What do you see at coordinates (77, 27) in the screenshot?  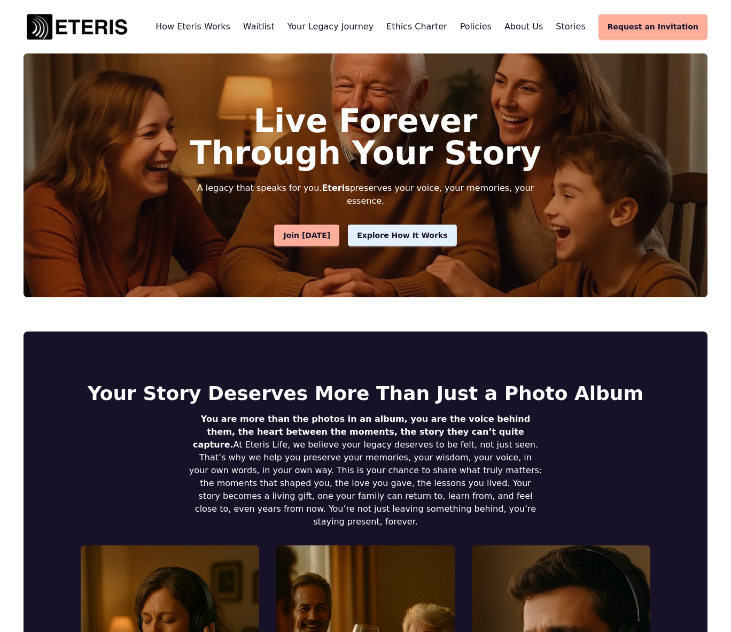 I see `img: Eteris Logo` at bounding box center [77, 27].